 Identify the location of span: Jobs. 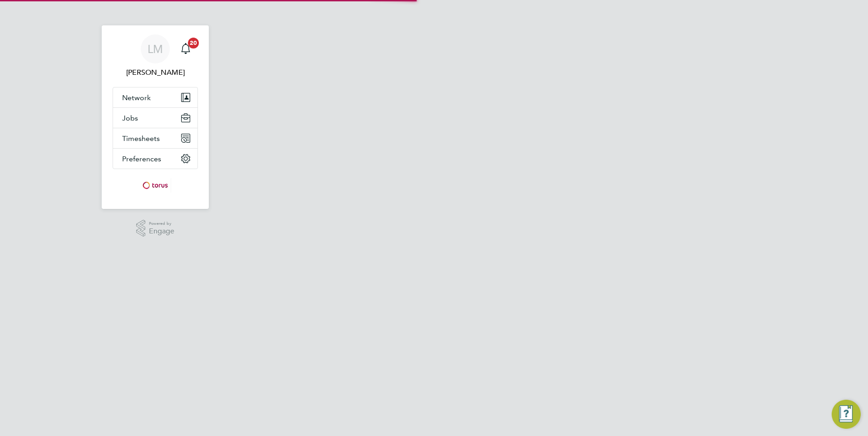
(130, 118).